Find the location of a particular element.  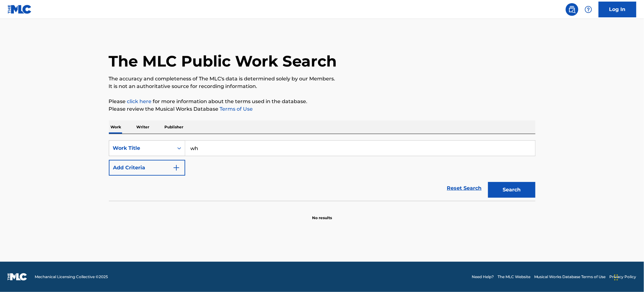

p: Work is located at coordinates (116, 127).